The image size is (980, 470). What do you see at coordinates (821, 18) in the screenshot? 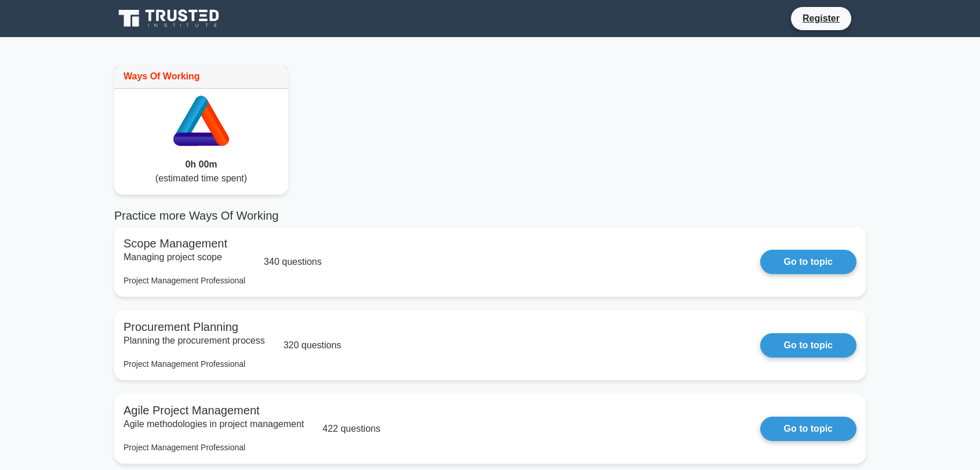
I see `a: Register` at bounding box center [821, 18].